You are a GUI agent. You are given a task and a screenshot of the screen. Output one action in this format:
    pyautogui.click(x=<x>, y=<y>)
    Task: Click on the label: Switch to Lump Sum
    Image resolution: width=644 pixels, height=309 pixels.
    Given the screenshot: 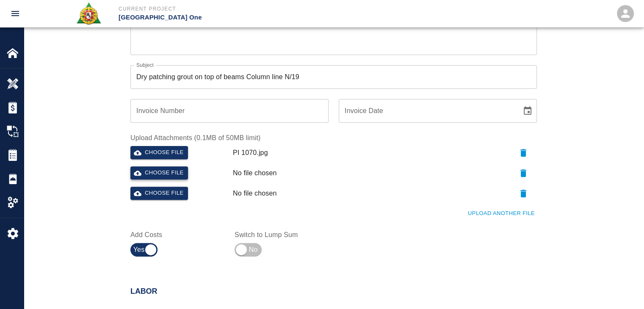 What is the action you would take?
    pyautogui.click(x=282, y=235)
    